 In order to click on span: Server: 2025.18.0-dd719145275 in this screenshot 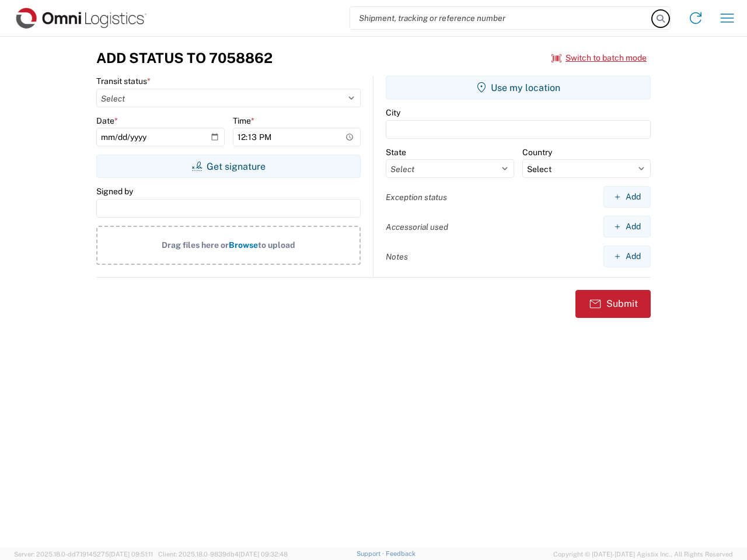, I will do `click(84, 555)`.